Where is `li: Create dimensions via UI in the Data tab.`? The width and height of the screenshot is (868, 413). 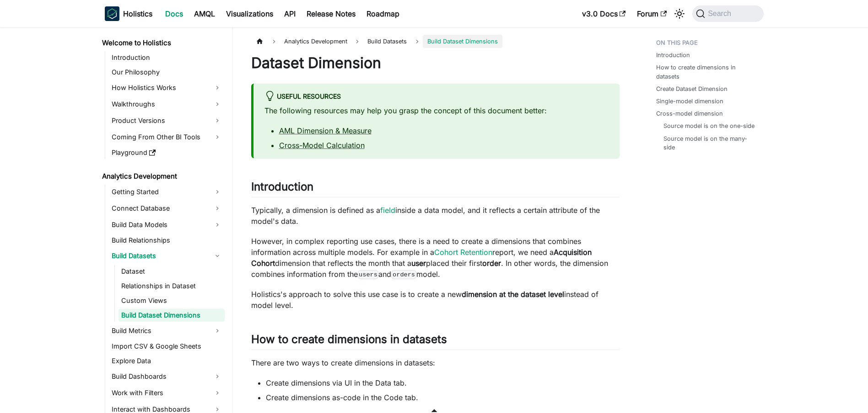
li: Create dimensions via UI in the Data tab. is located at coordinates (442, 383).